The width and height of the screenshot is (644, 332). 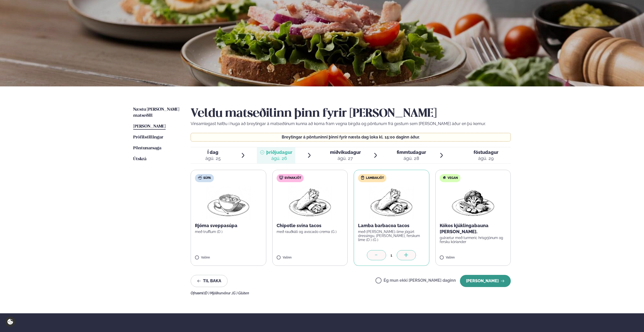 I want to click on a: Útskrá, so click(x=140, y=159).